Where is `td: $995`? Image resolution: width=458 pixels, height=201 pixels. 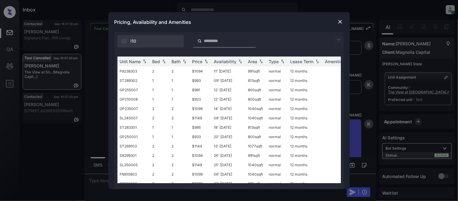 td: $995 is located at coordinates (201, 127).